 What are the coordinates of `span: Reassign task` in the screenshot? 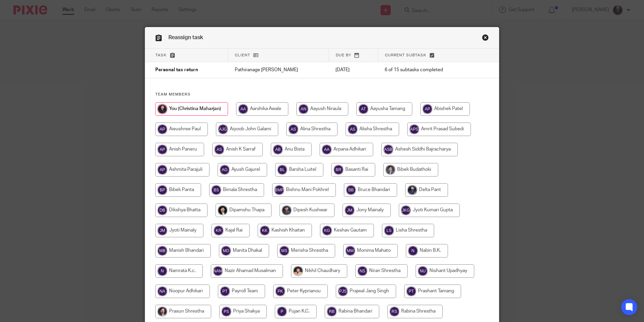 It's located at (186, 37).